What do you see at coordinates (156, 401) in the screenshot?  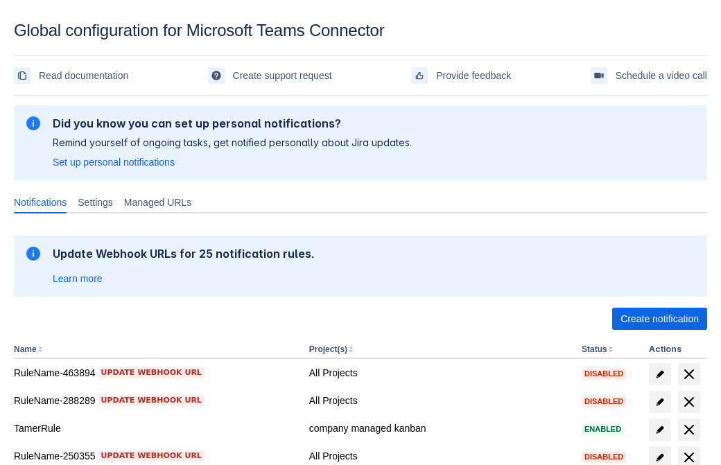 I see `div: RuleName-288289` at bounding box center [156, 401].